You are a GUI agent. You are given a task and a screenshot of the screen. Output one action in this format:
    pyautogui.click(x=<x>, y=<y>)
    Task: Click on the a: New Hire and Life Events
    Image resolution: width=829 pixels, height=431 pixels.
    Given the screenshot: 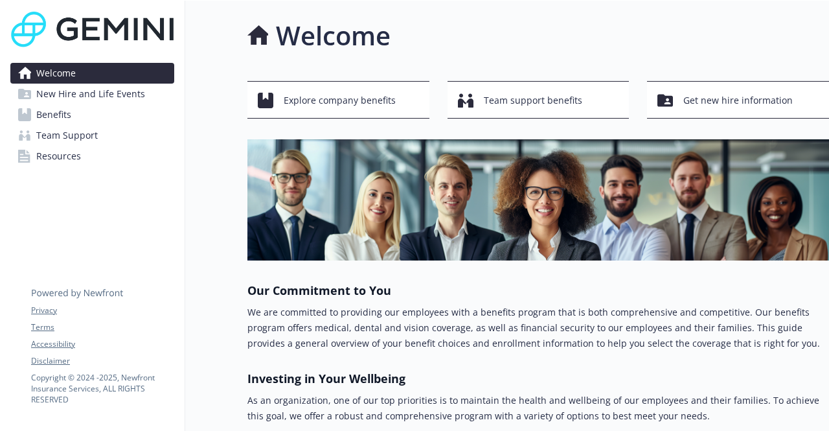 What is the action you would take?
    pyautogui.click(x=92, y=94)
    